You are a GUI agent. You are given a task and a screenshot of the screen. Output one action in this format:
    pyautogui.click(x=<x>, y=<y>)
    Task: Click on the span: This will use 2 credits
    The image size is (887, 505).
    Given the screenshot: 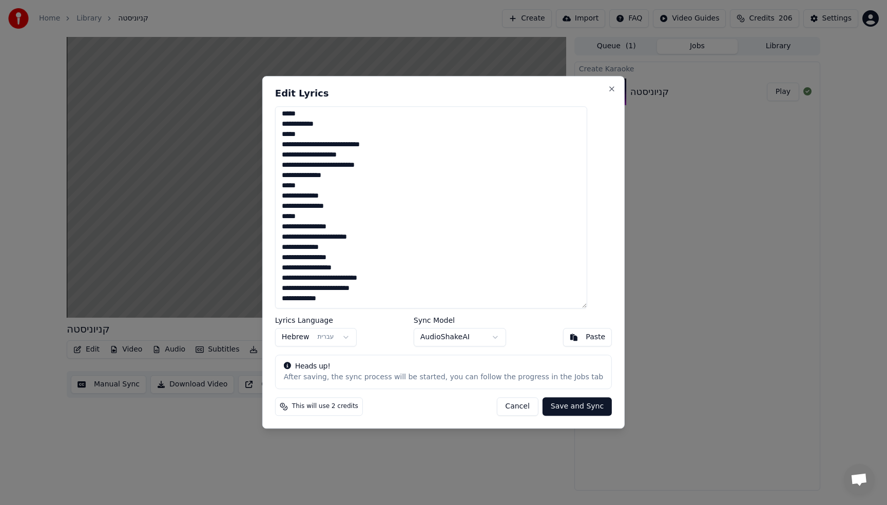 What is the action you would take?
    pyautogui.click(x=325, y=407)
    